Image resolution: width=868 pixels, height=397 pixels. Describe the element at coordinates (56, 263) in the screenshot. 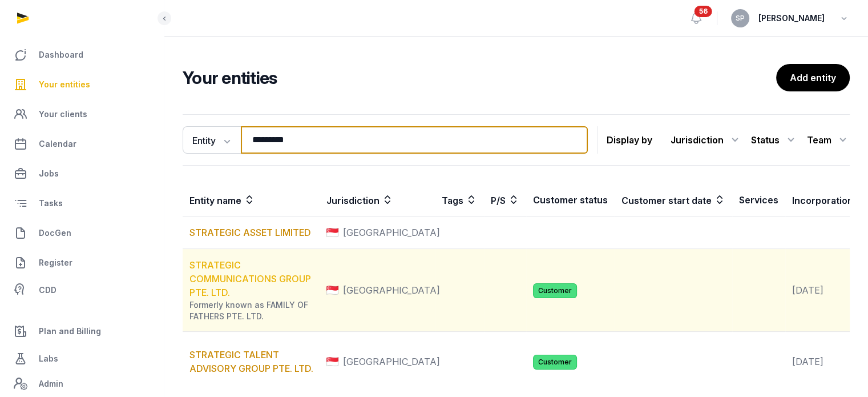

I see `span: Register` at that location.